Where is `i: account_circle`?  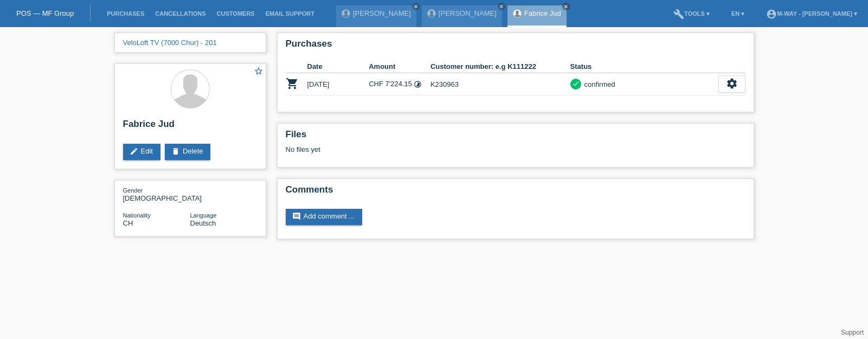
i: account_circle is located at coordinates (772, 14).